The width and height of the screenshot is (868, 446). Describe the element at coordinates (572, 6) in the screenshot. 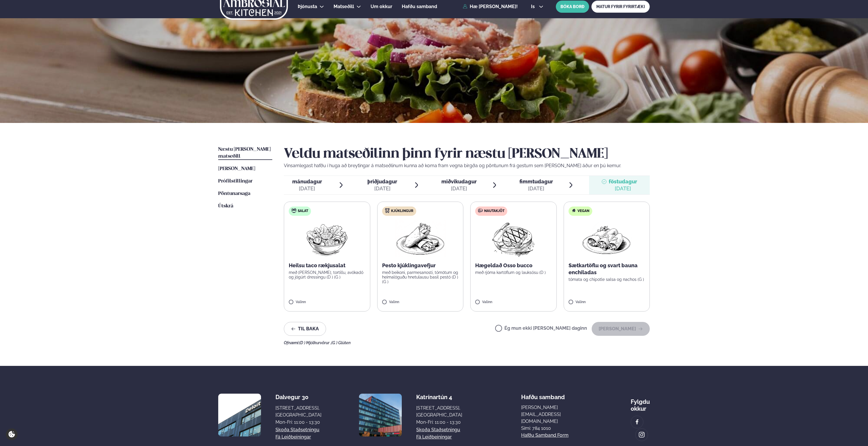

I see `button: BÓKA BORÐ` at that location.